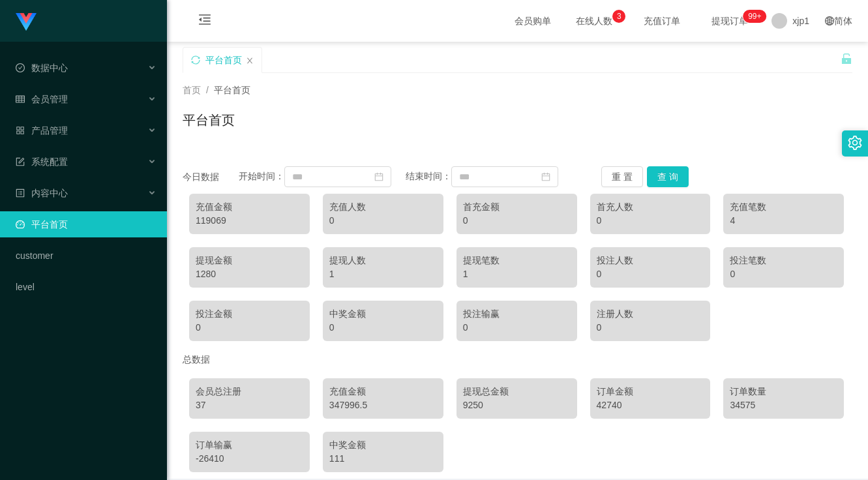 This screenshot has width=868, height=480. What do you see at coordinates (383, 207) in the screenshot?
I see `div: 充值人数` at bounding box center [383, 207].